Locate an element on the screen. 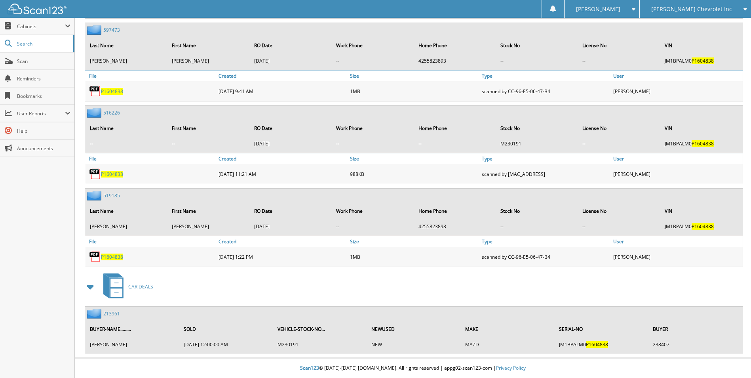 This screenshot has width=751, height=378. td: MAZD is located at coordinates (508, 344).